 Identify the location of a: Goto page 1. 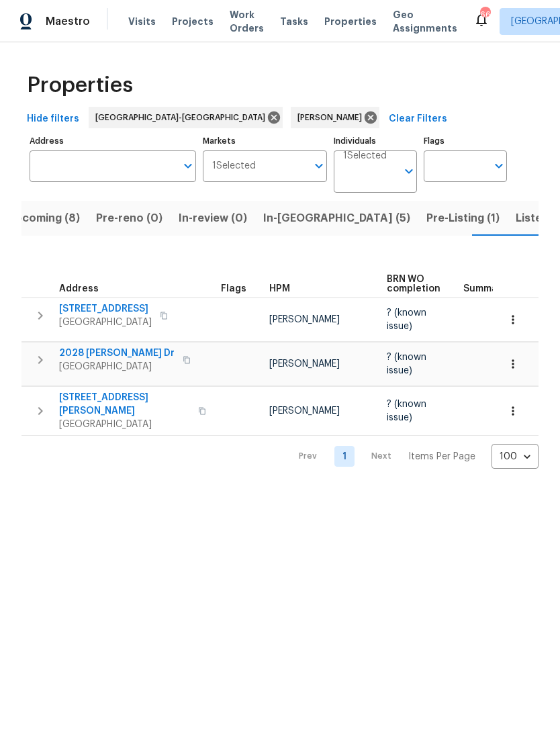
(344, 456).